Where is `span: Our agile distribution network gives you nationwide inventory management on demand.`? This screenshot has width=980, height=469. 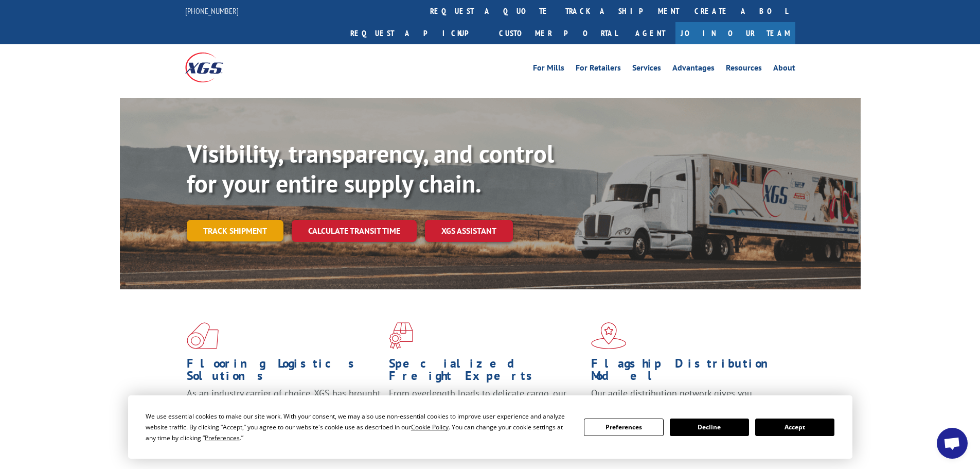 span: Our agile distribution network gives you nationwide inventory management on demand. is located at coordinates (686, 399).